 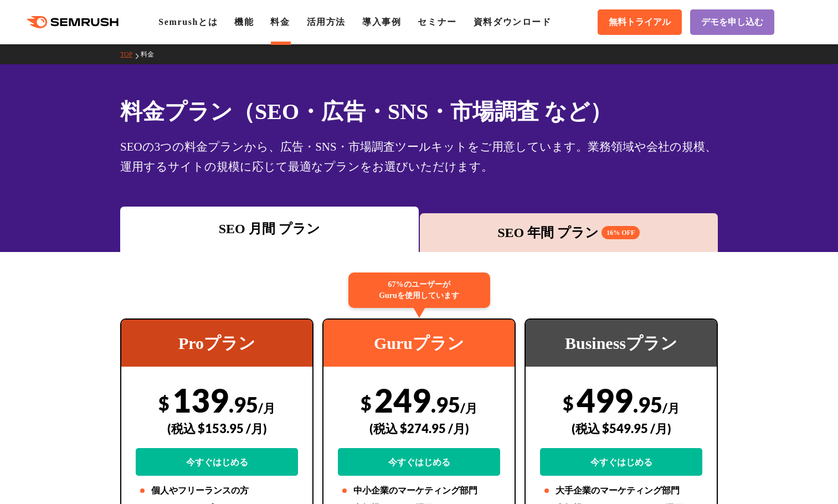 What do you see at coordinates (269, 229) in the screenshot?
I see `div: SEO 月間 プラン` at bounding box center [269, 229].